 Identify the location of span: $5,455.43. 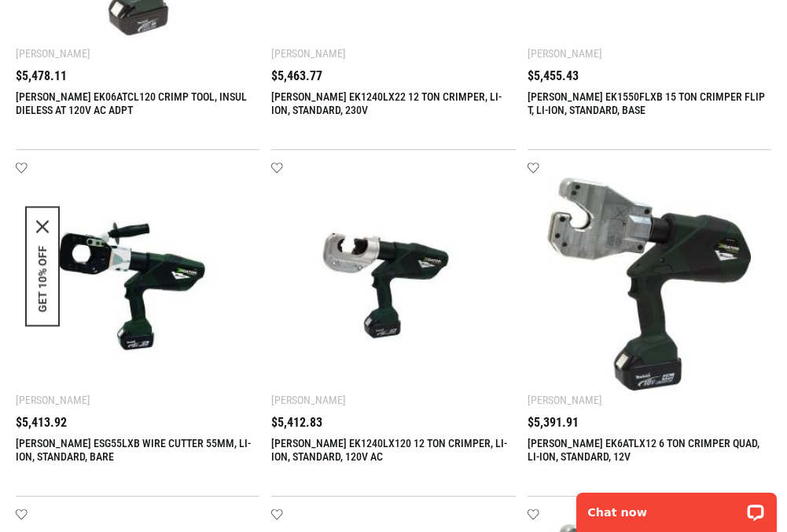
(553, 76).